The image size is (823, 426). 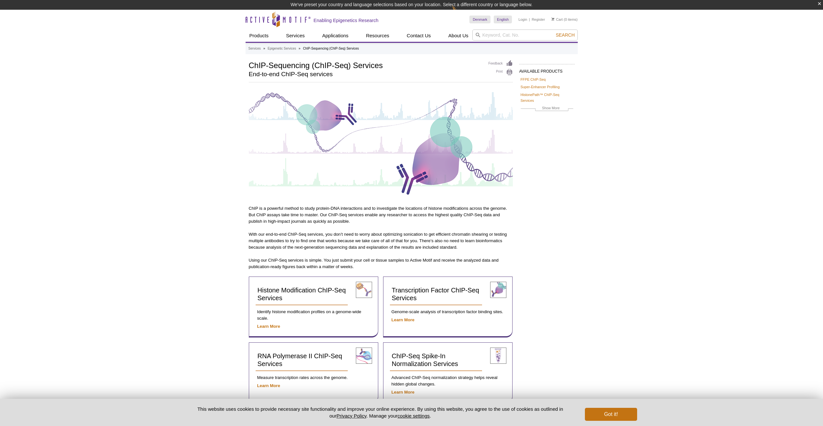 What do you see at coordinates (522, 19) in the screenshot?
I see `a: Login` at bounding box center [522, 19].